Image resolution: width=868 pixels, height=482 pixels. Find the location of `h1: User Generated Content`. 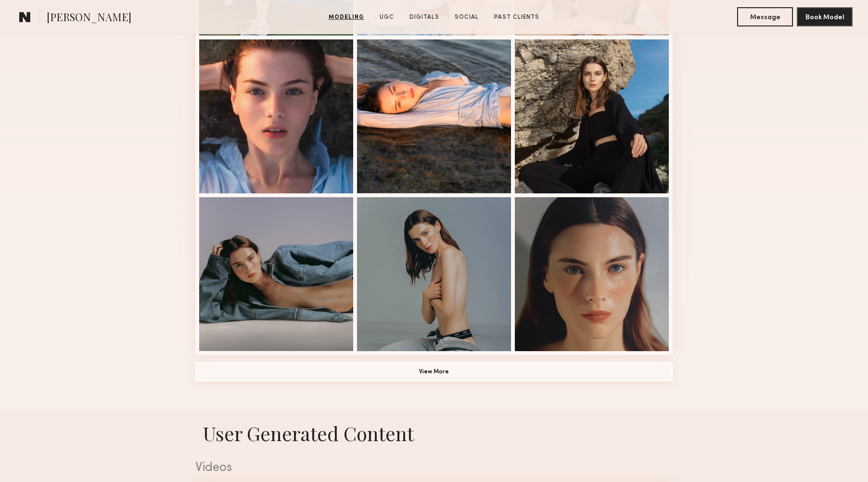

h1: User Generated Content is located at coordinates (434, 433).